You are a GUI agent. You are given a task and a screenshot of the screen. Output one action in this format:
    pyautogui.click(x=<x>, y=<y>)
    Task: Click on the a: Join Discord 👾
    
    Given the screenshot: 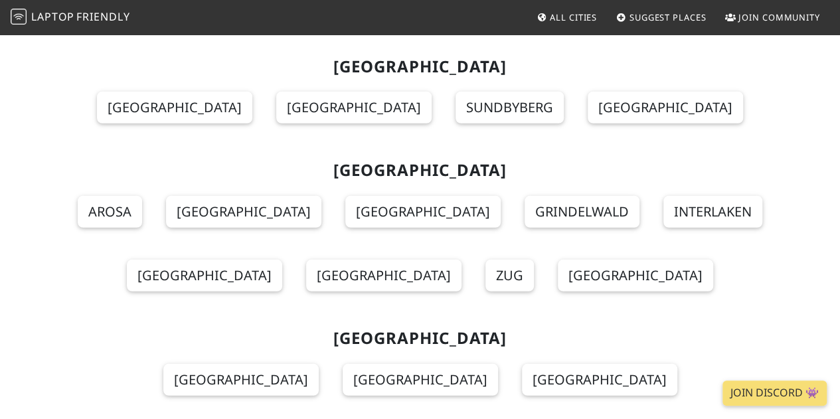 What is the action you would take?
    pyautogui.click(x=775, y=393)
    